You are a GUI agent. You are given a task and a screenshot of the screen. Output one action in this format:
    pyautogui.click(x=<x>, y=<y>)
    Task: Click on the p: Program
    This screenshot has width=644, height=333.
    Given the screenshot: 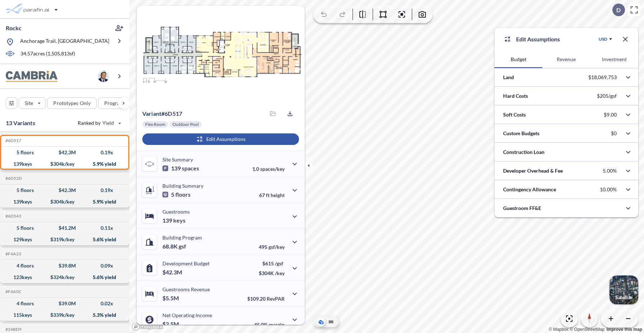 What is the action you would take?
    pyautogui.click(x=114, y=103)
    